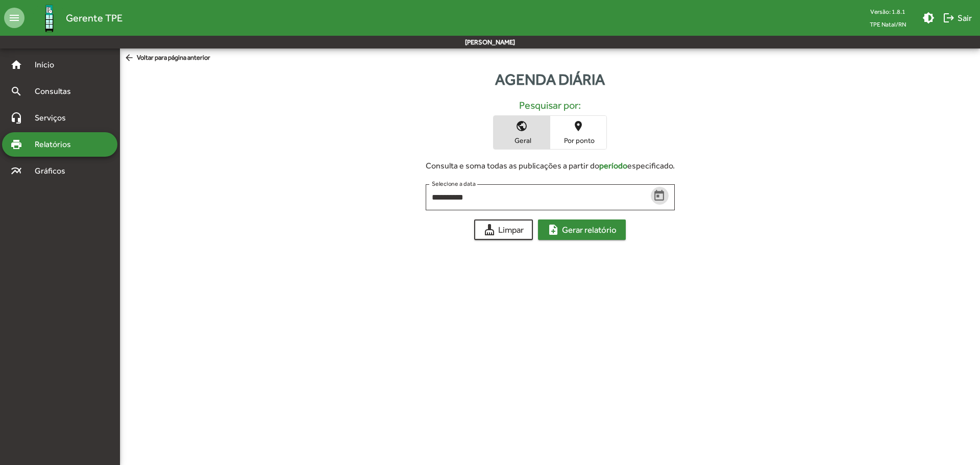 The image size is (980, 465). What do you see at coordinates (167, 58) in the screenshot?
I see `span: Voltar para página anterior` at bounding box center [167, 58].